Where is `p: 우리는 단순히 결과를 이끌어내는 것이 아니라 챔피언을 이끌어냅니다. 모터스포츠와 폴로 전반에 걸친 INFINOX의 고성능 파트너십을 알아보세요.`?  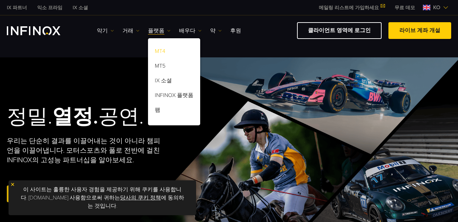
p: 우리는 단순히 결과를 이끌어내는 것이 아니라 챔피언을 이끌어냅니다. 모터스포츠와 폴로 전반에 걸친 INFINOX의 고성능 파트너십을 알아보세요. is located at coordinates (87, 150).